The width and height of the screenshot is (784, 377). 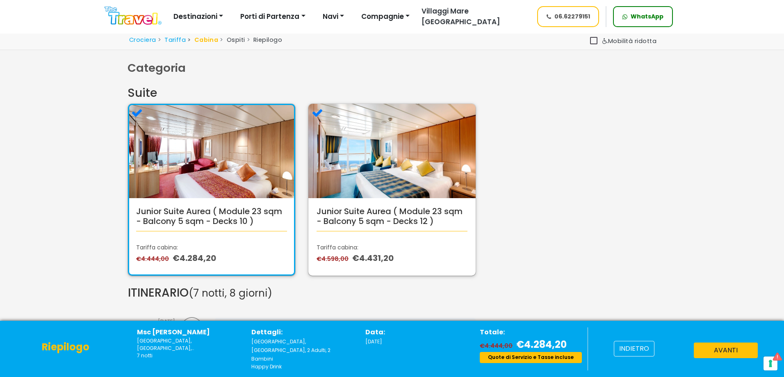 What do you see at coordinates (188, 344) in the screenshot?
I see `small: Italia, Grecia, Turchia` at bounding box center [188, 344].